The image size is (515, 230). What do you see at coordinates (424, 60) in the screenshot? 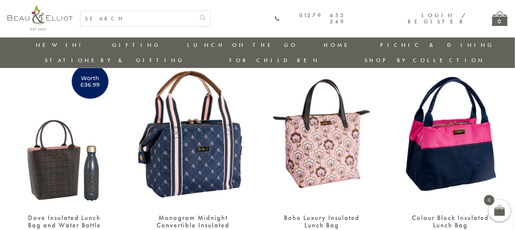
I see `a: Shop by collection` at bounding box center [424, 60].